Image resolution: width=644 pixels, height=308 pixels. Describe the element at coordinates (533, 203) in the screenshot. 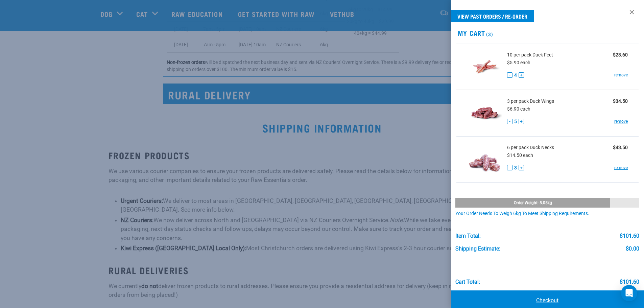

I see `div: Order weight: 5.05kg` at that location.